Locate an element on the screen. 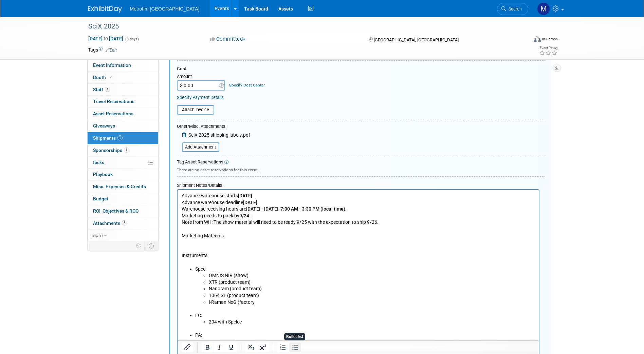 Image resolution: width=644 pixels, height=354 pixels. span: Sponsorships is located at coordinates (111, 150).